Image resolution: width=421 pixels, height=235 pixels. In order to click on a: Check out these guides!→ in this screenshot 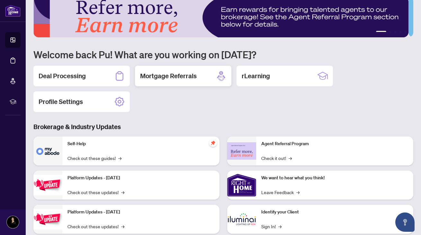, I will do `click(95, 158)`.